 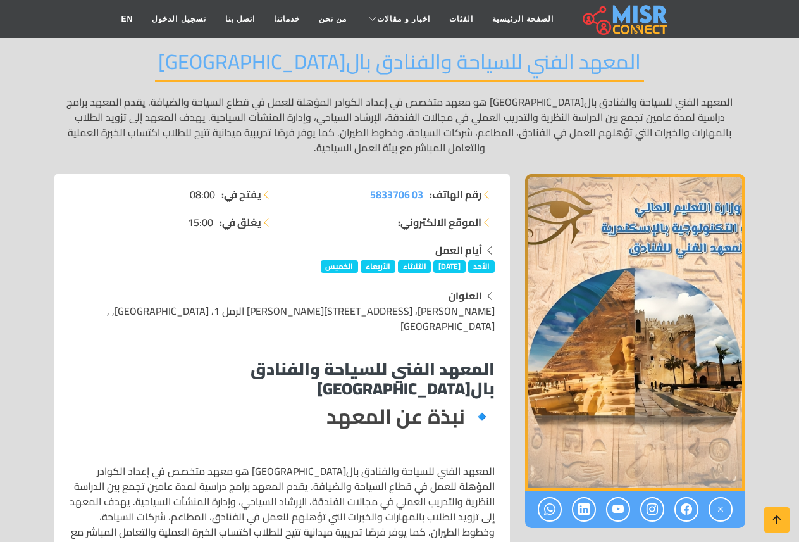 What do you see at coordinates (397, 194) in the screenshot?
I see `span: 03 5833706` at bounding box center [397, 194].